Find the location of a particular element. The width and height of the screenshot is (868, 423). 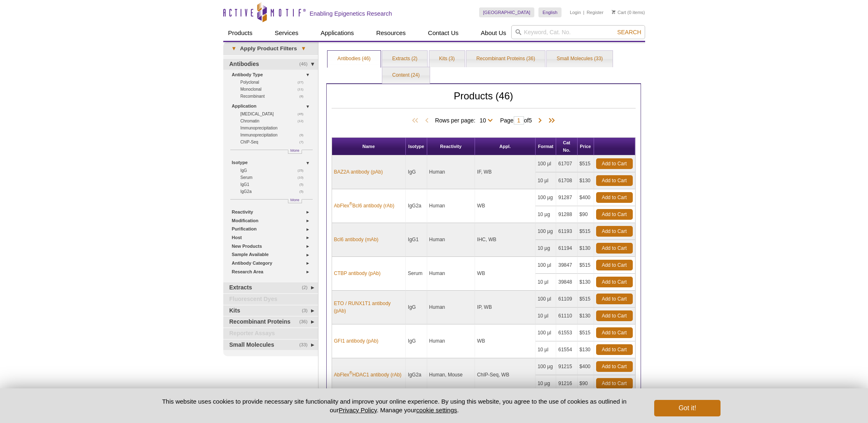

th: Price is located at coordinates (586, 147).